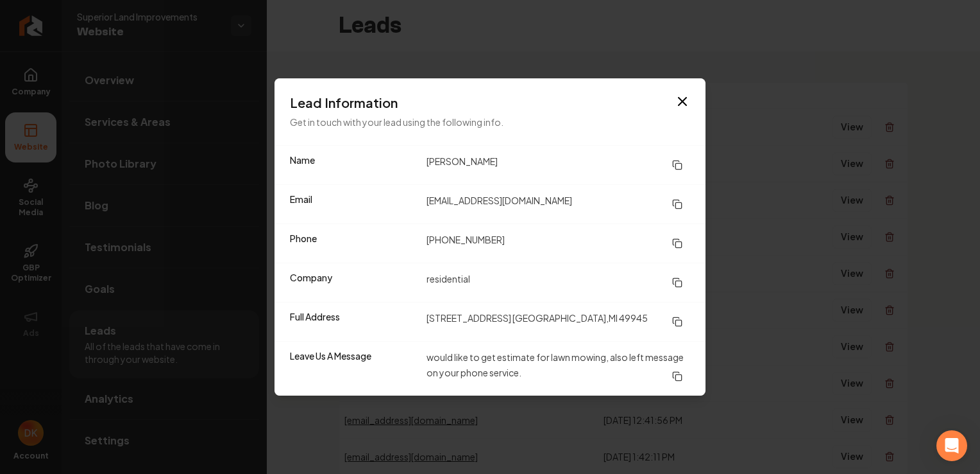 Image resolution: width=980 pixels, height=474 pixels. I want to click on dt: Company, so click(352, 283).